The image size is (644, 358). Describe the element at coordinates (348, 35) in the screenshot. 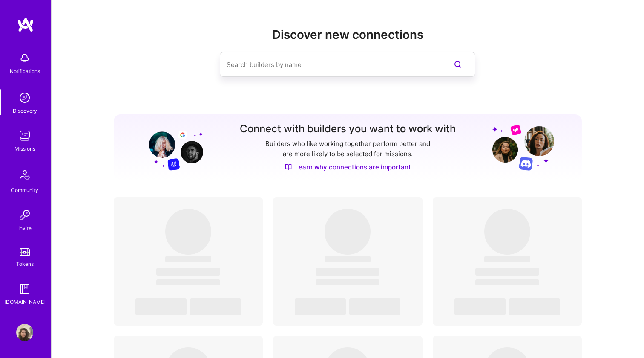

I see `h2: Discover new connections` at that location.